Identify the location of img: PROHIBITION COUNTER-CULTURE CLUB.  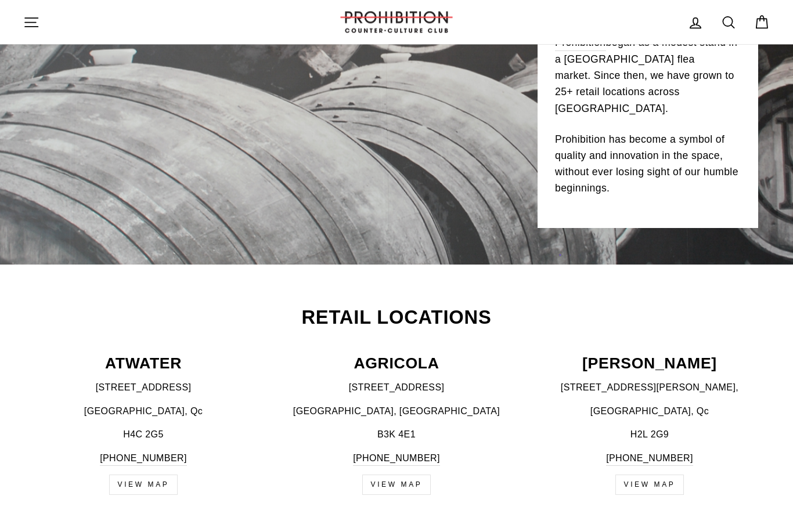
(396, 22).